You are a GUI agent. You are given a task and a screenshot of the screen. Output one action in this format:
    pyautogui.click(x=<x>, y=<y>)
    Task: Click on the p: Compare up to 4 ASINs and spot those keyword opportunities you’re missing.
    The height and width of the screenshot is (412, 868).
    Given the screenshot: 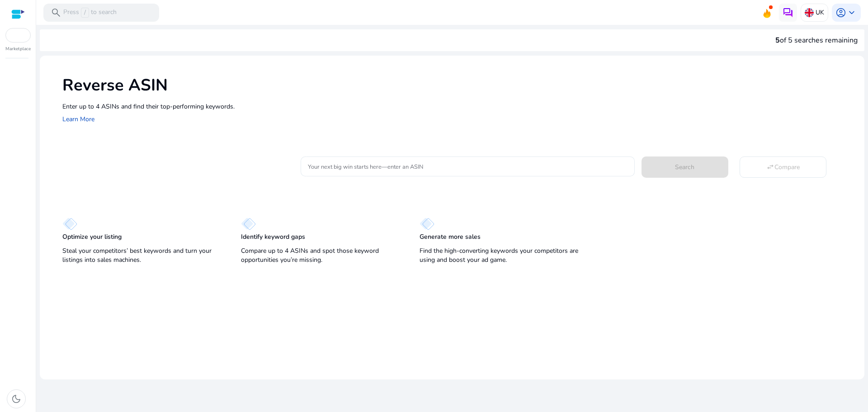 What is the action you would take?
    pyautogui.click(x=321, y=256)
    